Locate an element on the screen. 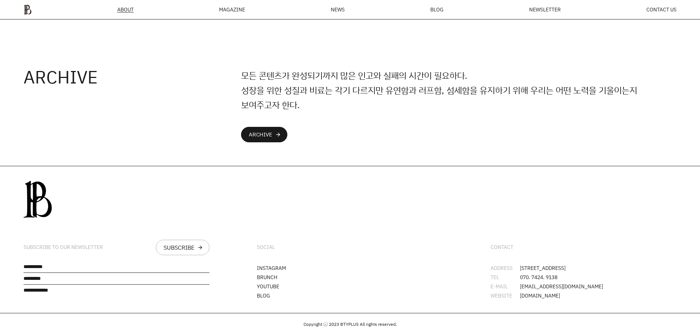 This screenshot has width=700, height=335. a: NEWS is located at coordinates (337, 10).